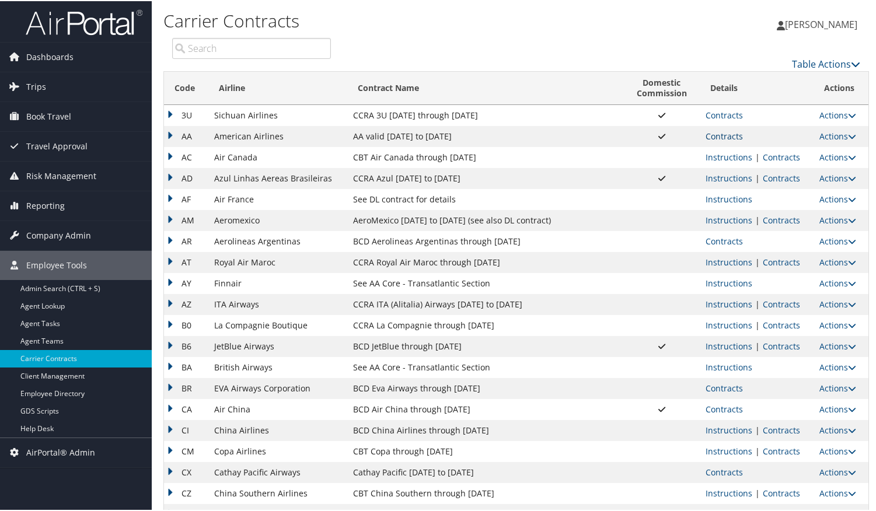 This screenshot has width=876, height=511. Describe the element at coordinates (57, 264) in the screenshot. I see `span: Employee Tools` at that location.